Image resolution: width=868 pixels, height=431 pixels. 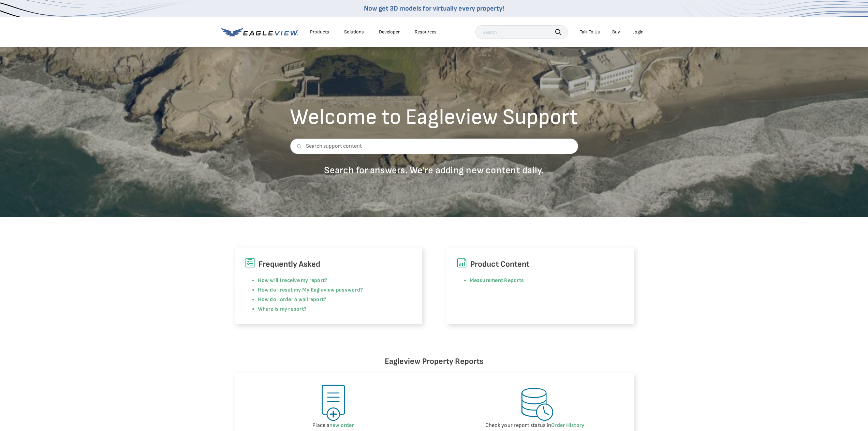 I want to click on h6: Product Content, so click(x=540, y=264).